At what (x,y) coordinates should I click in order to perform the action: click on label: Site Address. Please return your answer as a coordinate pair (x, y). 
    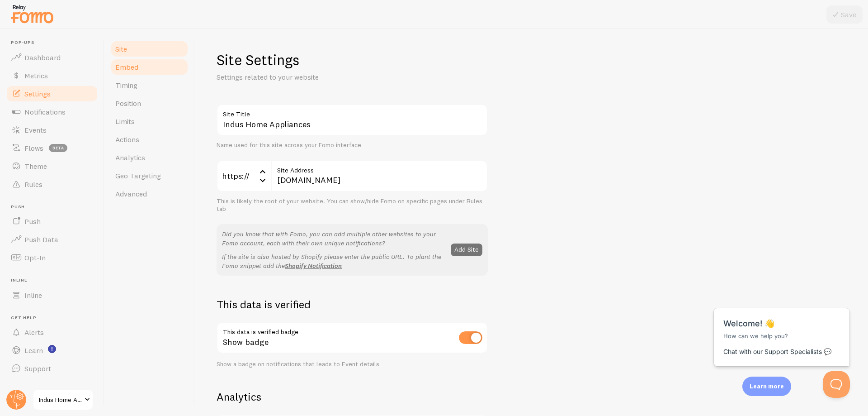
    Looking at the image, I should click on (380, 167).